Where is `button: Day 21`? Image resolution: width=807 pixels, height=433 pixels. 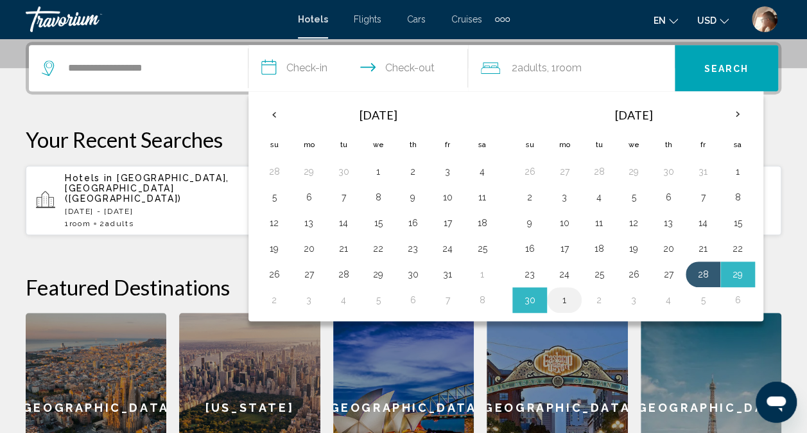 button: Day 21 is located at coordinates (703, 249).